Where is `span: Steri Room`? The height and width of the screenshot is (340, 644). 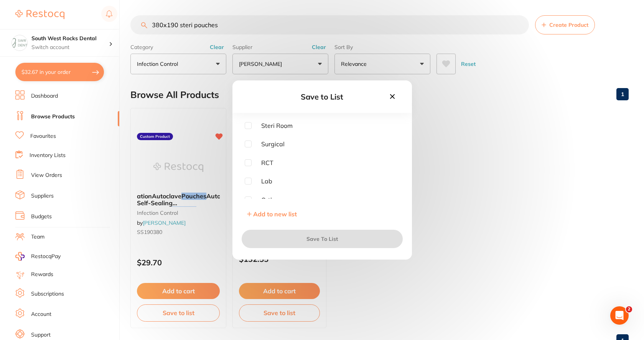
span: Steri Room is located at coordinates (272, 126).